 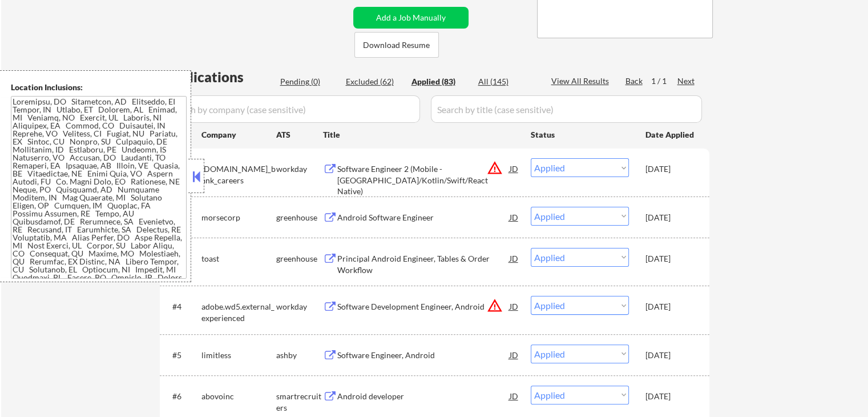 I want to click on div: adobe.wd5.external_experienced, so click(x=239, y=312).